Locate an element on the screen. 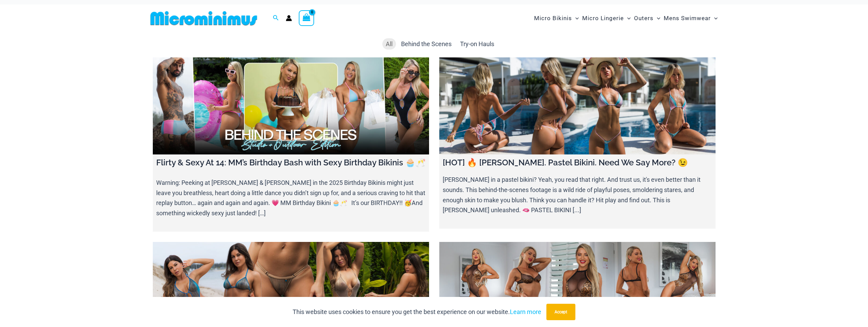  a: Mens SwimwearMenu ToggleMenu Toggle is located at coordinates (691, 18).